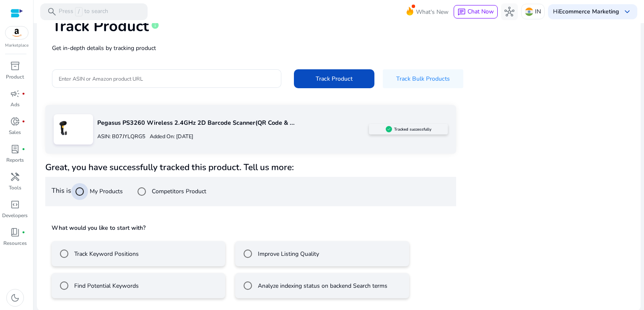 The height and width of the screenshot is (310, 644). Describe the element at coordinates (15, 298) in the screenshot. I see `span: dark_mode` at that location.